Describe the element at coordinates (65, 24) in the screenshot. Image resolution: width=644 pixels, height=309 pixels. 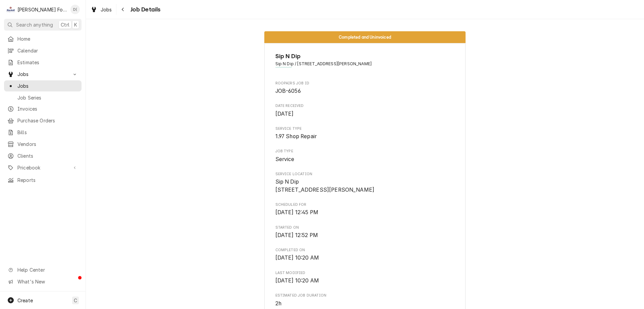
I see `span: Ctrl` at that location.